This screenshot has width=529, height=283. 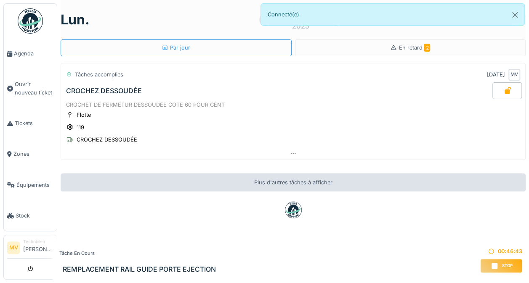 What do you see at coordinates (293, 105) in the screenshot?
I see `div: CROCHET DE FERMETUR DESSOUDÉE COTE 60 POUR CENT` at bounding box center [293, 105].